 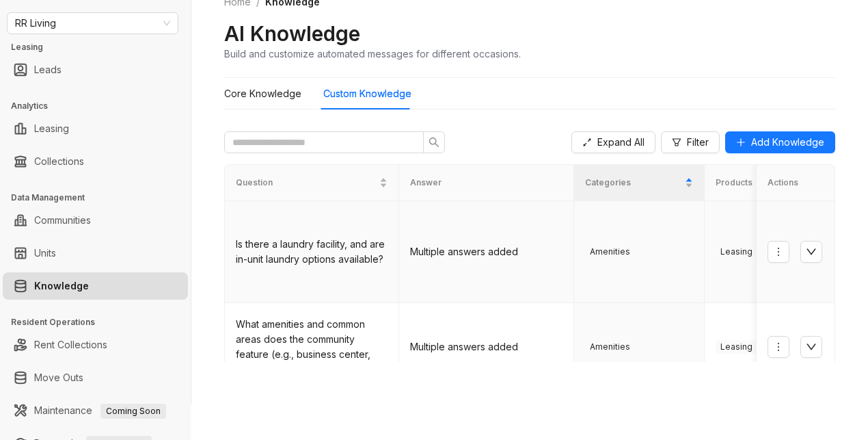 I want to click on a: Rent Collections, so click(x=70, y=345).